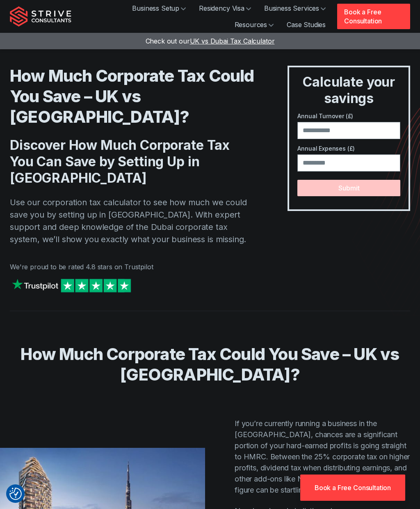 The image size is (420, 509). Describe the element at coordinates (16, 494) in the screenshot. I see `img: Revisit consent button` at that location.